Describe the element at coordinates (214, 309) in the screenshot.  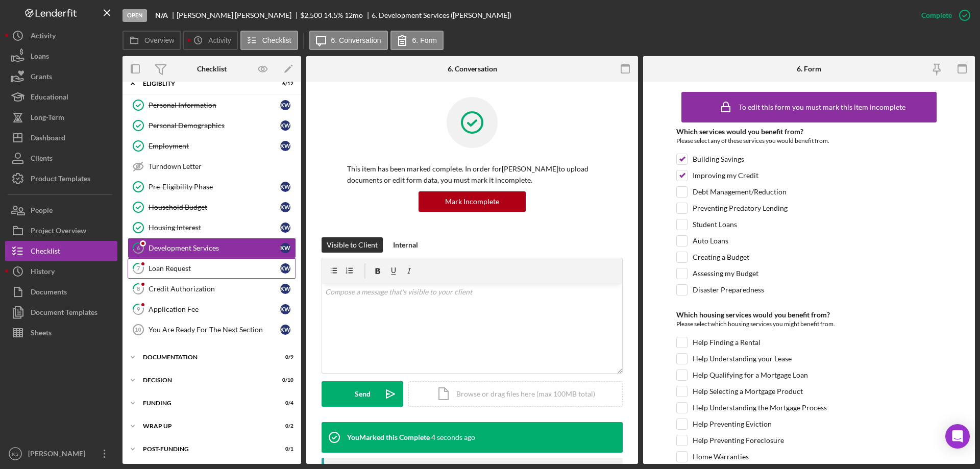
I see `div: Application Fee` at that location.